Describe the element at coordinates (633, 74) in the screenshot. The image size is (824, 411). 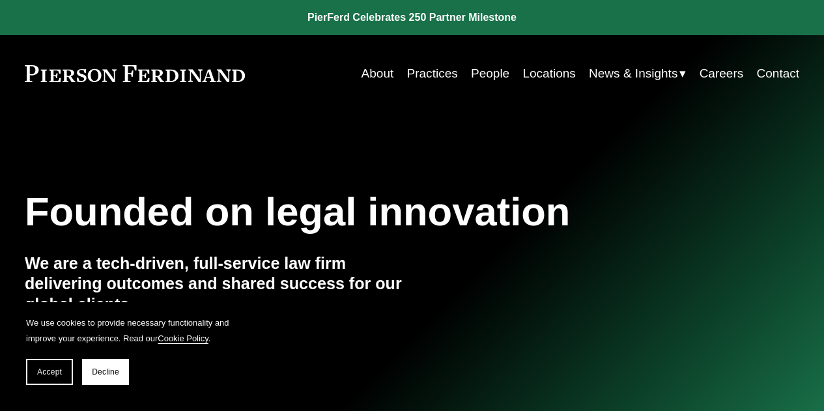
I see `span: News & Insights` at that location.